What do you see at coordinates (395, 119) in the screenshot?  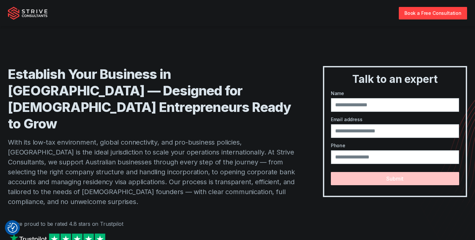 I see `label: Email address` at bounding box center [395, 119].